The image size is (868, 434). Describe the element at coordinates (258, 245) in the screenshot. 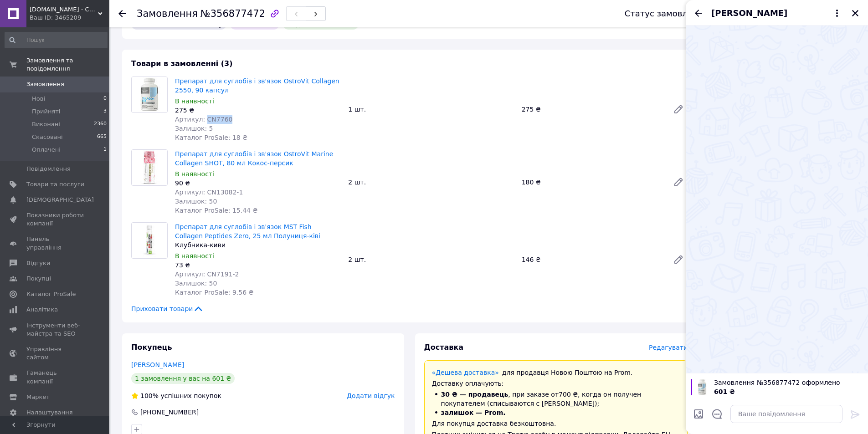

I see `div: Клубника-киви` at that location.